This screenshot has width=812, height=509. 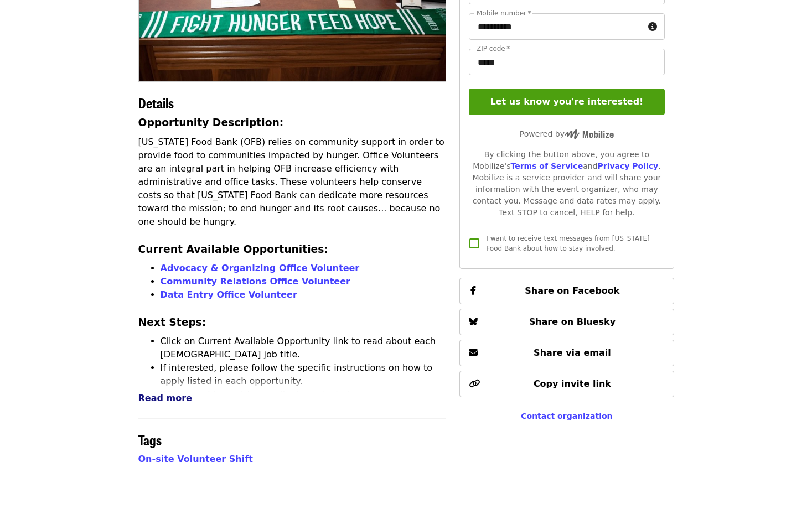 What do you see at coordinates (556, 27) in the screenshot?
I see `input: Mobile number` at bounding box center [556, 27].